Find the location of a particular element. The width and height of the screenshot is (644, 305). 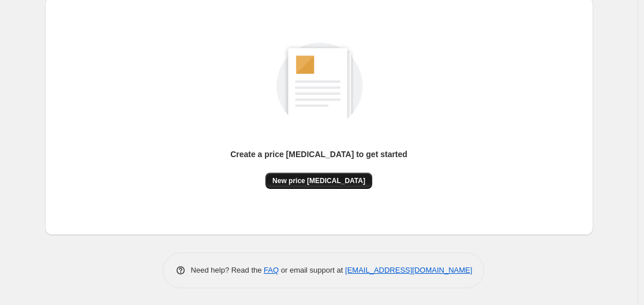

span: or email support at is located at coordinates (312, 270).